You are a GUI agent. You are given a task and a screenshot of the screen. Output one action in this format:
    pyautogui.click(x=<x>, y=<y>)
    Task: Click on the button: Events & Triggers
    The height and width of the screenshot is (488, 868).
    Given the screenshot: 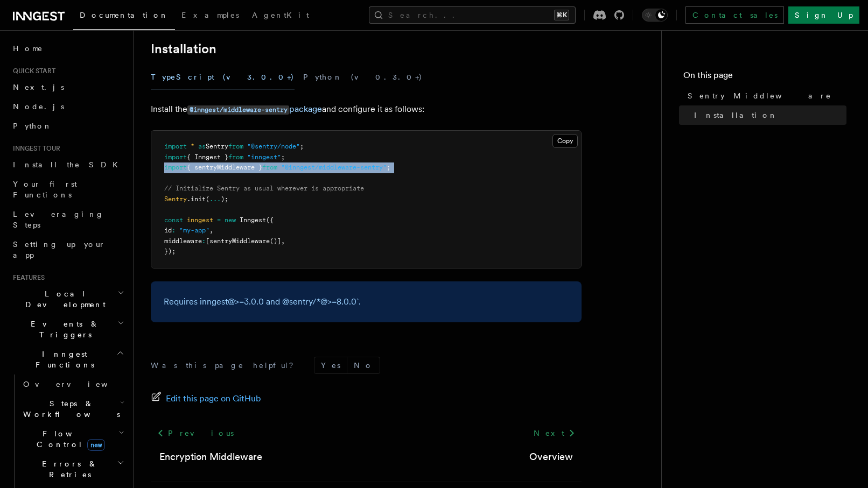 What is the action you would take?
    pyautogui.click(x=67, y=330)
    